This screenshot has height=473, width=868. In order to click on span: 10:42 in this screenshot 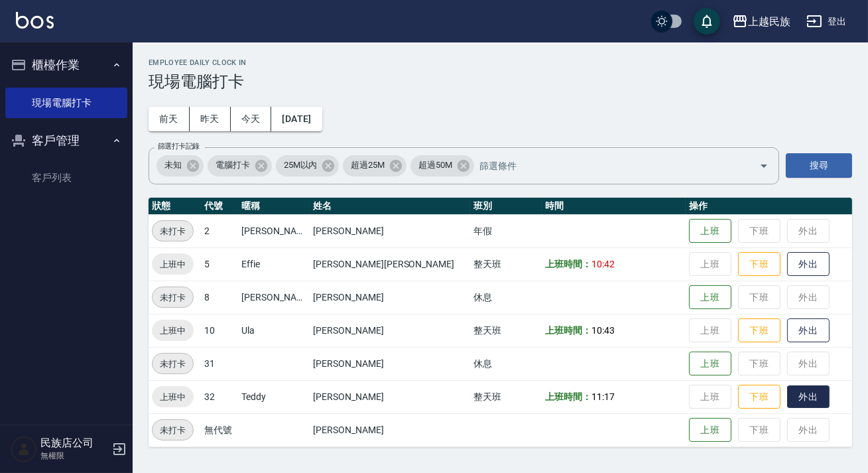, I will do `click(602, 264)`.